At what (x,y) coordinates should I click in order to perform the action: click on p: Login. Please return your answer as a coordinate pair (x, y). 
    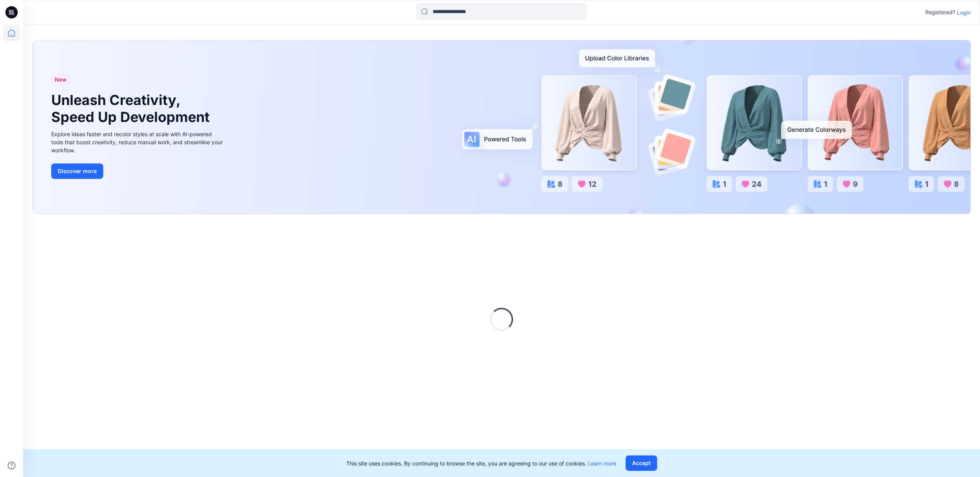
    Looking at the image, I should click on (963, 12).